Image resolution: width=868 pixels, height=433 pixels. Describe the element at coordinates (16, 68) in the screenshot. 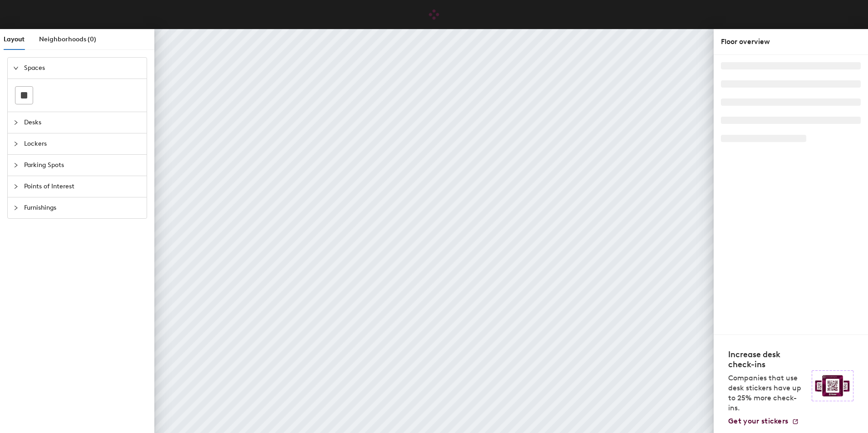

I see `span: expanded` at that location.